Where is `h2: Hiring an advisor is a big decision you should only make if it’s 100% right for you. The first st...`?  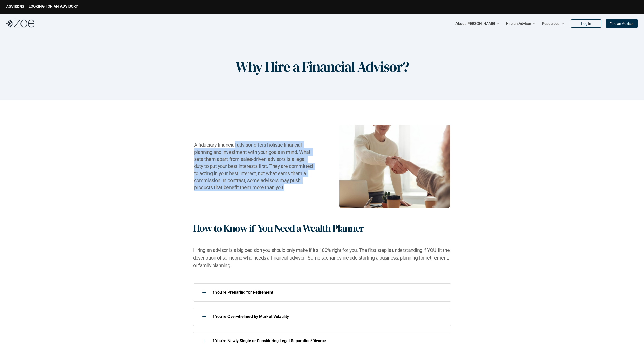 h2: Hiring an advisor is a big decision you should only make if it’s 100% right for you. The first st... is located at coordinates (322, 258).